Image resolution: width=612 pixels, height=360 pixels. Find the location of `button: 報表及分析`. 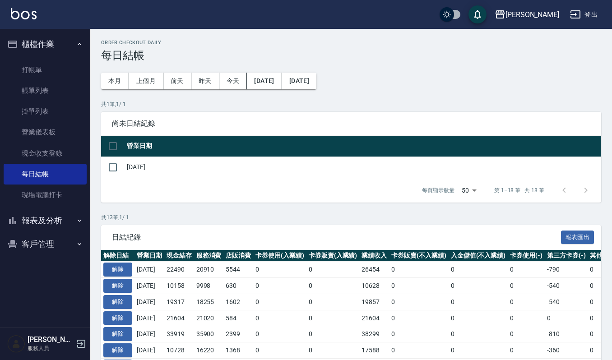

button: 報表及分析 is located at coordinates (45, 221).